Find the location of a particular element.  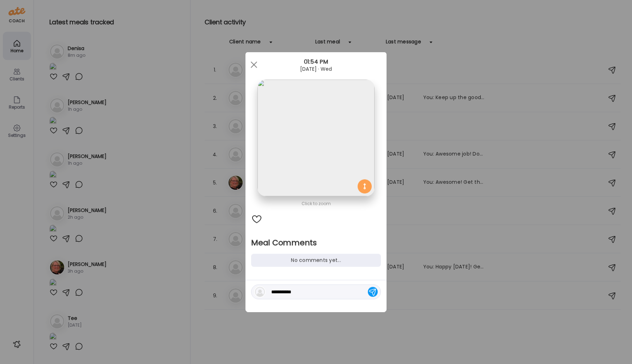

img: bg-avatar-default.svg is located at coordinates (260, 292).